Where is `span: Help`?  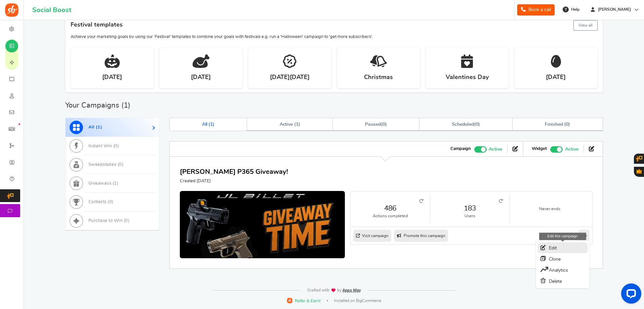 span: Help is located at coordinates (574, 9).